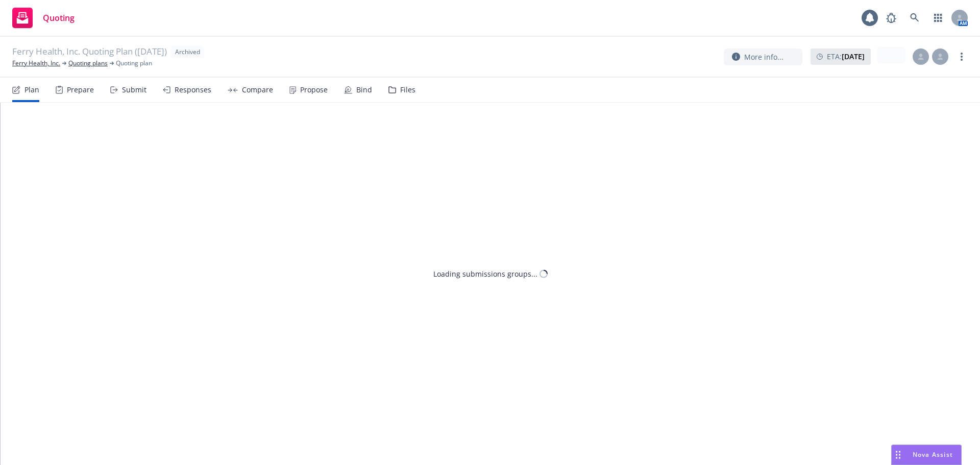  Describe the element at coordinates (486, 274) in the screenshot. I see `div: Loading submissions groups...` at that location.